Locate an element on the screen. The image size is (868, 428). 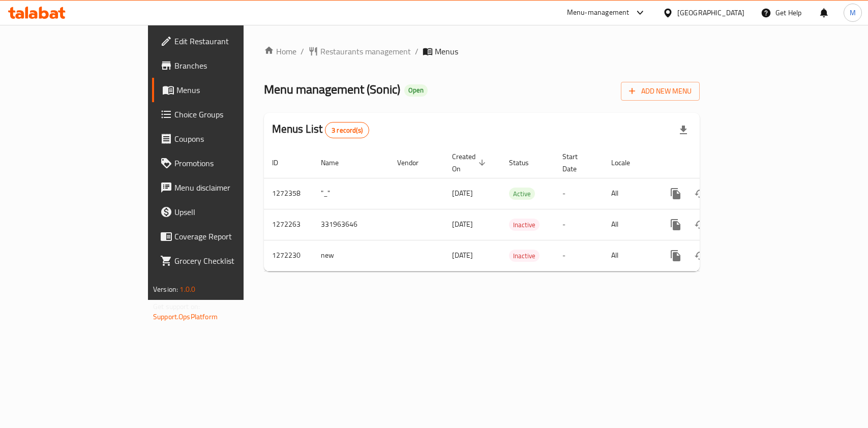
span: 1.0.0 is located at coordinates (187, 289).